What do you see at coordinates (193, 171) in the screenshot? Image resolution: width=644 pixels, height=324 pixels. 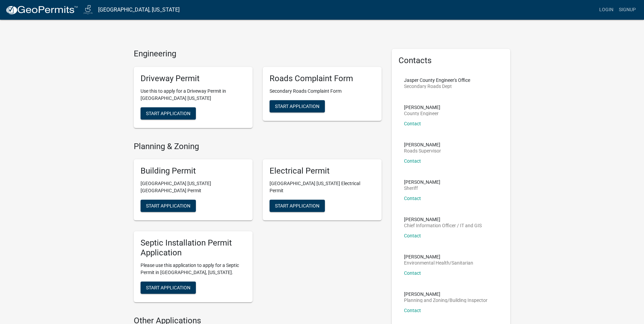 I see `h5: Building Permit` at bounding box center [193, 171].